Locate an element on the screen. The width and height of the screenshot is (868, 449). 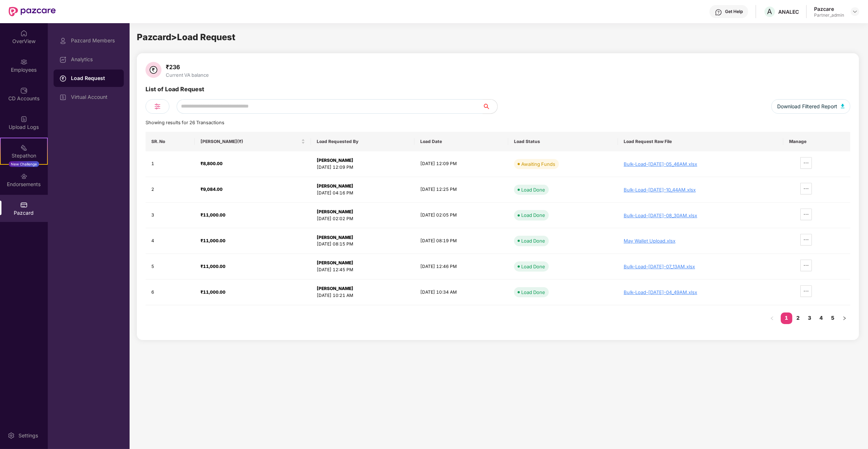
td: 2 is located at coordinates (170, 190).